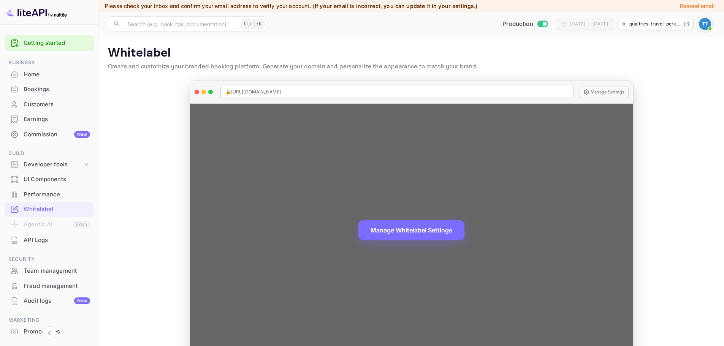 This screenshot has width=724, height=346. Describe the element at coordinates (49, 134) in the screenshot. I see `a: CommissionNew` at that location.